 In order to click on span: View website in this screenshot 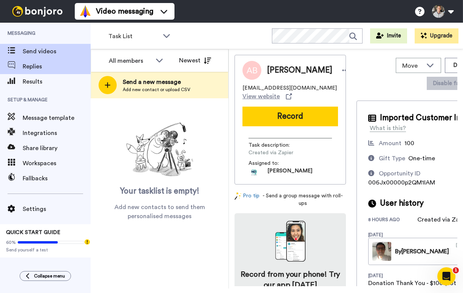, I will do `click(261, 96)`.